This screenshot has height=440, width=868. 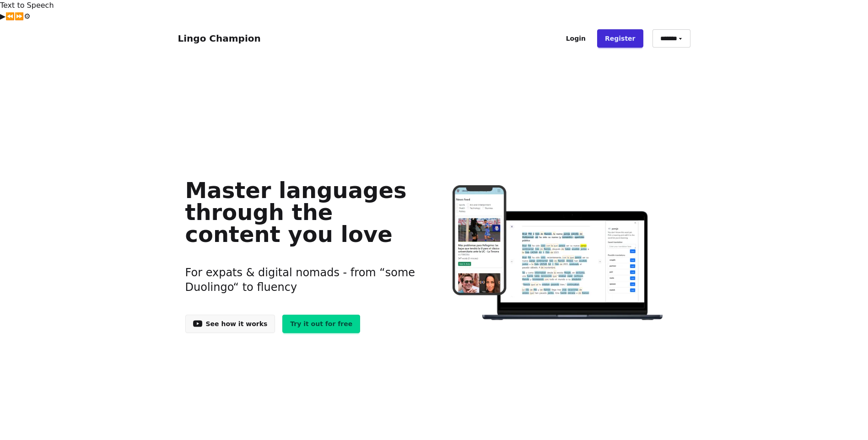 What do you see at coordinates (302, 212) in the screenshot?
I see `h1: Master languages through the content you love` at bounding box center [302, 212].